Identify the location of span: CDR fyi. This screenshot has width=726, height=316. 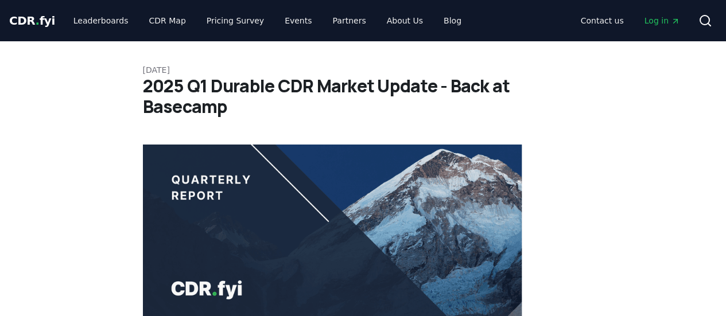
(32, 21).